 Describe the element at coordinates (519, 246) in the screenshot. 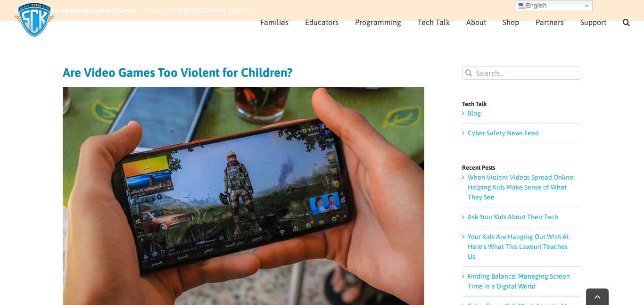

I see `a: Your Kids Are Hanging Out With AI. Here’s What This Lawsuit Teaches Us.` at that location.